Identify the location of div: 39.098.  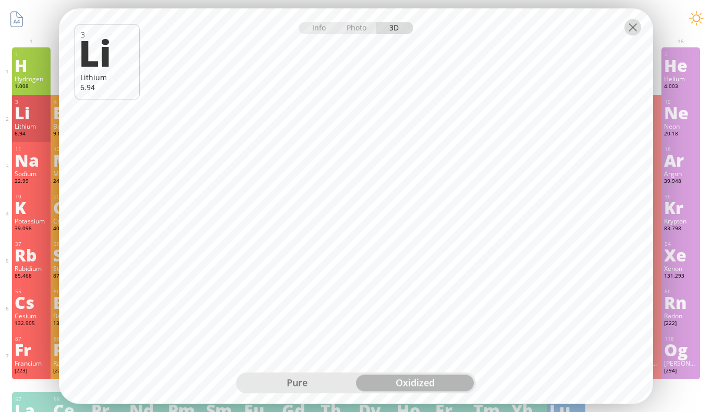
(31, 229).